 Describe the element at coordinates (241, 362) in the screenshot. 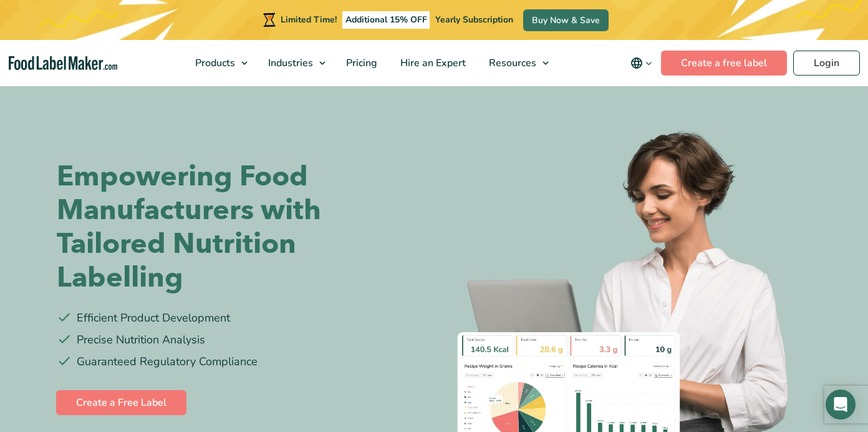

I see `li: Guaranteed Regulatory Compliance` at that location.